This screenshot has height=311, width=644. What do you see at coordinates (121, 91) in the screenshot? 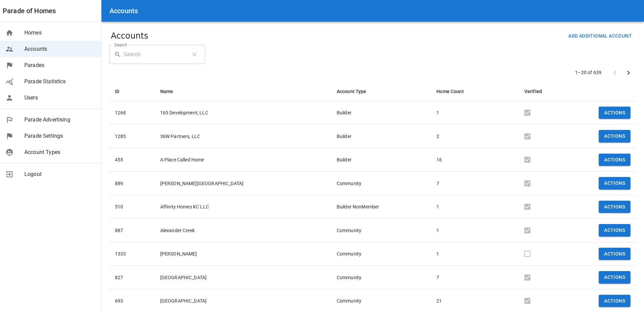
I see `span: ID` at bounding box center [121, 91].